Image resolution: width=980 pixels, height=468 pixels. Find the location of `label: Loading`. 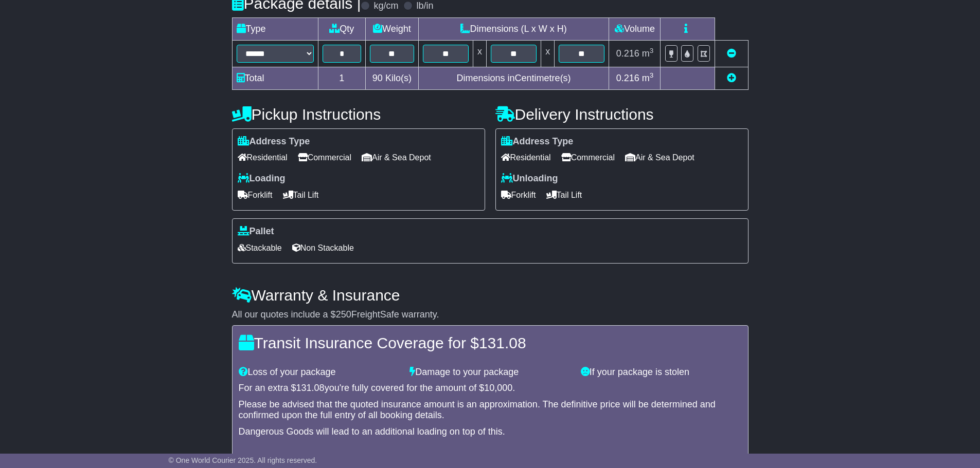

label: Loading is located at coordinates (261, 179).